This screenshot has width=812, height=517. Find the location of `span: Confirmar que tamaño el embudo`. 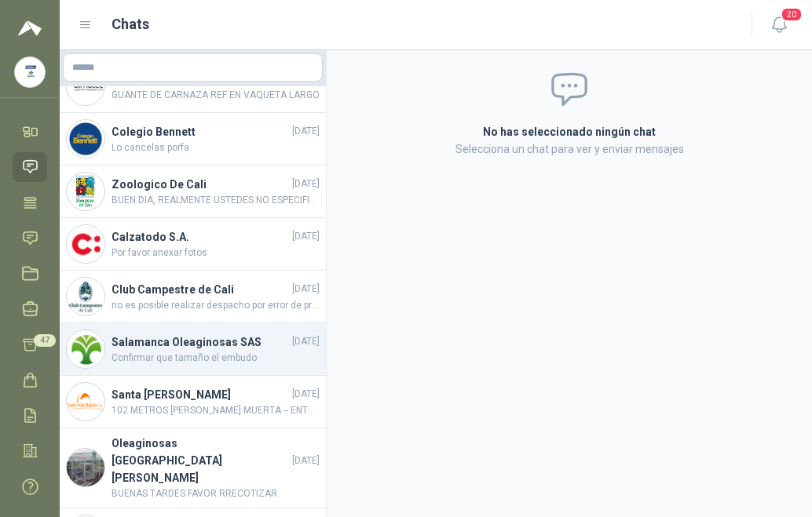

span: Confirmar que tamaño el embudo is located at coordinates (216, 358).